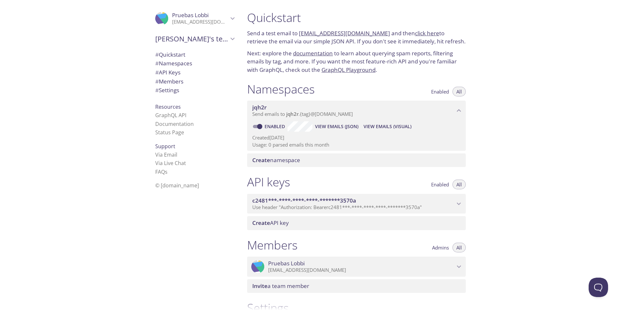  Describe the element at coordinates (260, 285) in the screenshot. I see `span: Invite` at that location.